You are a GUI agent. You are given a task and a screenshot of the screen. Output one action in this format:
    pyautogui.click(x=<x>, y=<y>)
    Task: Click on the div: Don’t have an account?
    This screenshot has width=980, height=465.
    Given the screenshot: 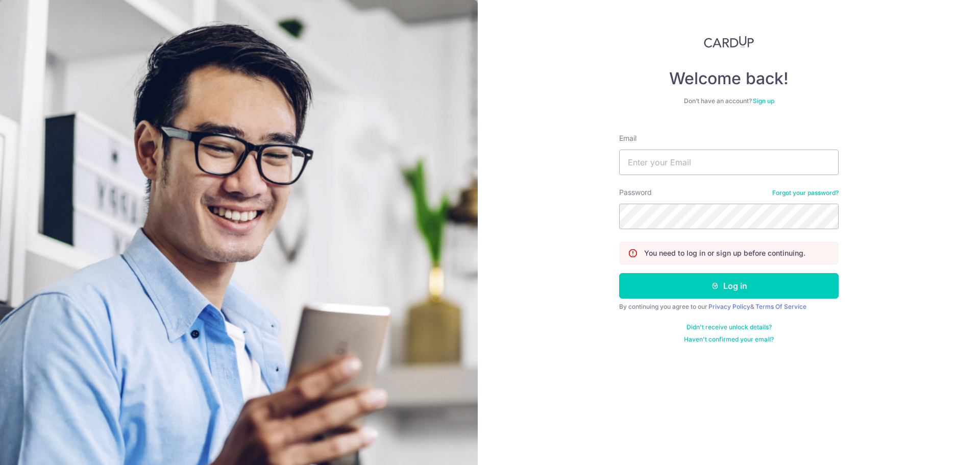 What is the action you would take?
    pyautogui.click(x=729, y=101)
    